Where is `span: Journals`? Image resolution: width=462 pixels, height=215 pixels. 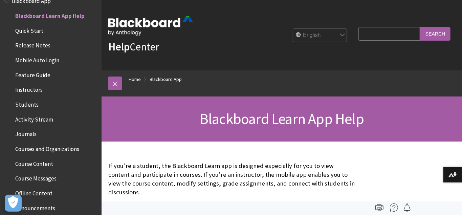
span: Journals is located at coordinates (26, 133).